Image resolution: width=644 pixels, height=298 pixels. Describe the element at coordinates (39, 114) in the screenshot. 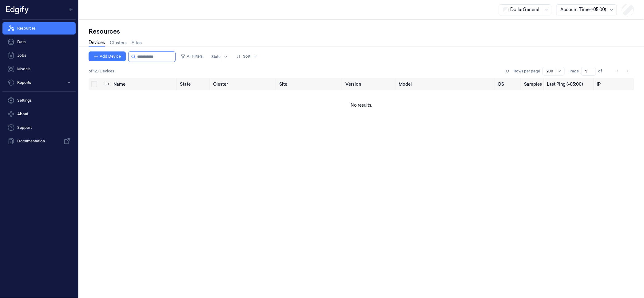

I see `button: About` at that location.